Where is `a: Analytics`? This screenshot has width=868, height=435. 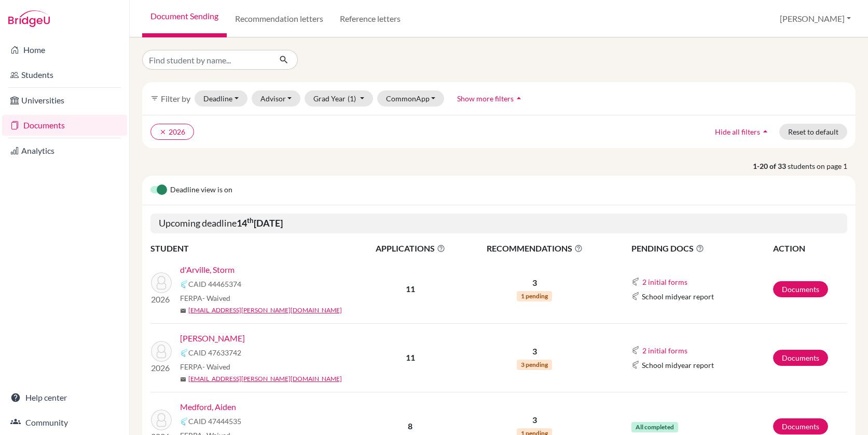
a: Analytics is located at coordinates (65, 151).